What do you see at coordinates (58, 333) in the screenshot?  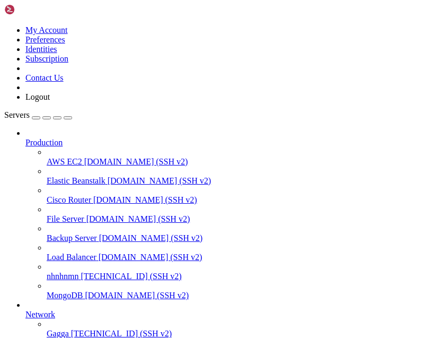 I see `span: Gagga` at bounding box center [58, 333].